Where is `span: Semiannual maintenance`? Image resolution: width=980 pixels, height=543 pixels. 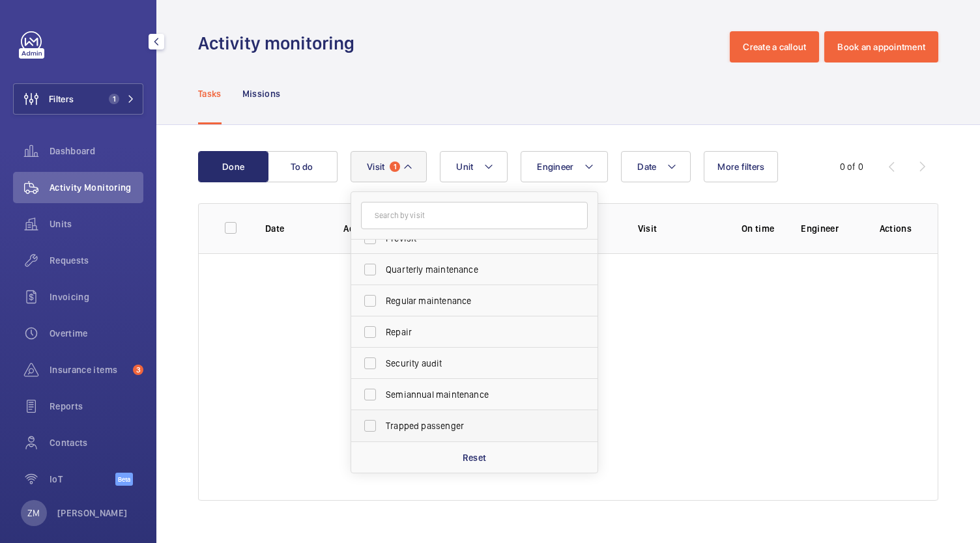
span: Semiannual maintenance is located at coordinates (475, 394).